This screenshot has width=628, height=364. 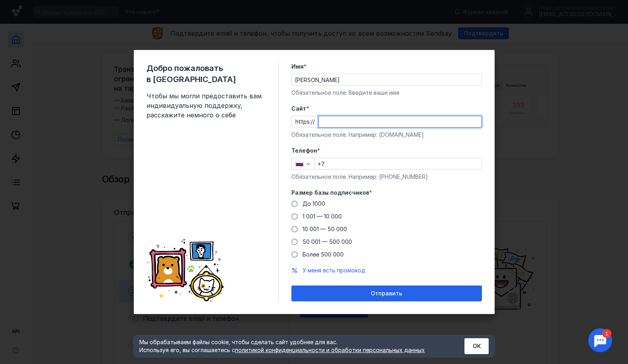 What do you see at coordinates (330, 193) in the screenshot?
I see `span: Размер базы подписчиков` at bounding box center [330, 193].